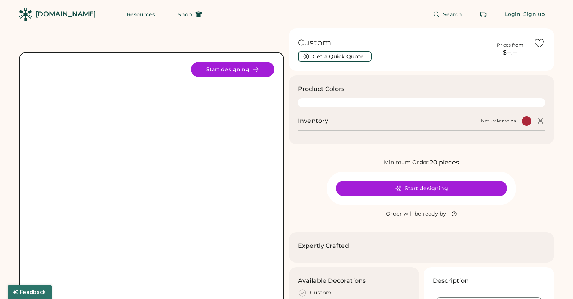 The image size is (573, 299). What do you see at coordinates (416, 214) in the screenshot?
I see `div: Order will be ready by` at bounding box center [416, 214].